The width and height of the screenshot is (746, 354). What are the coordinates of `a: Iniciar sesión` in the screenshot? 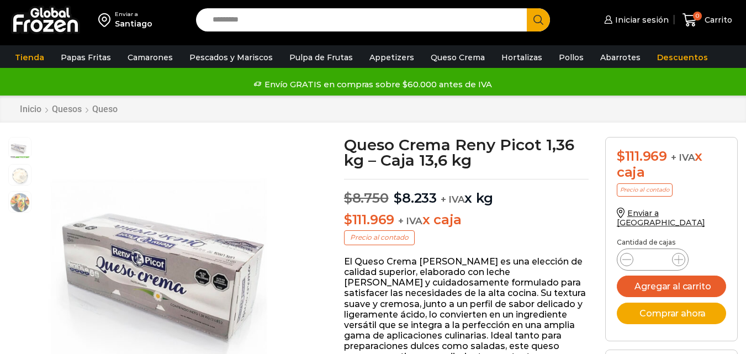 It's located at (635, 20).